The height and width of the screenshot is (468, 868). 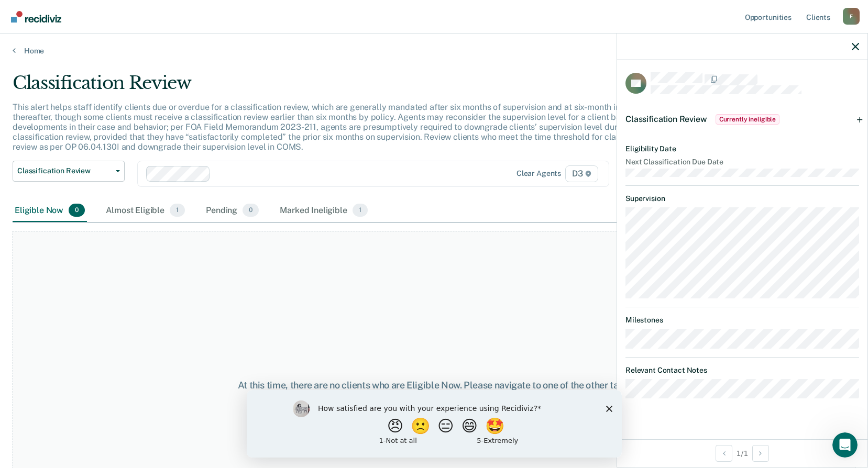 What do you see at coordinates (851, 16) in the screenshot?
I see `div: F` at bounding box center [851, 16].